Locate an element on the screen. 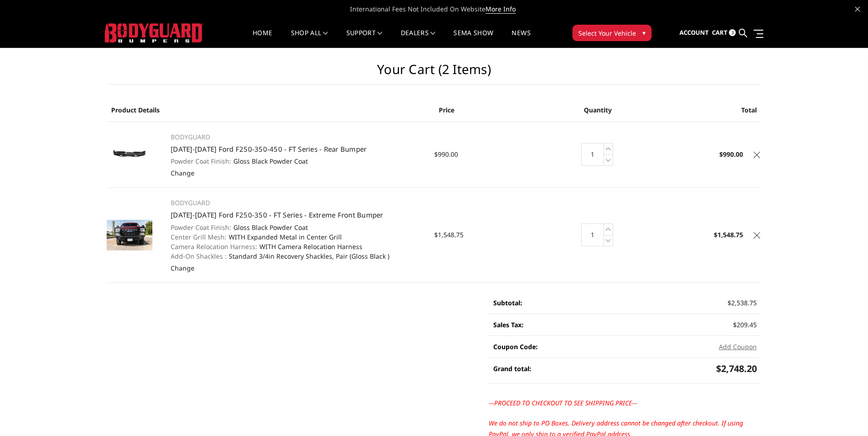 Image resolution: width=868 pixels, height=436 pixels. span: $2,748.20 is located at coordinates (736, 369).